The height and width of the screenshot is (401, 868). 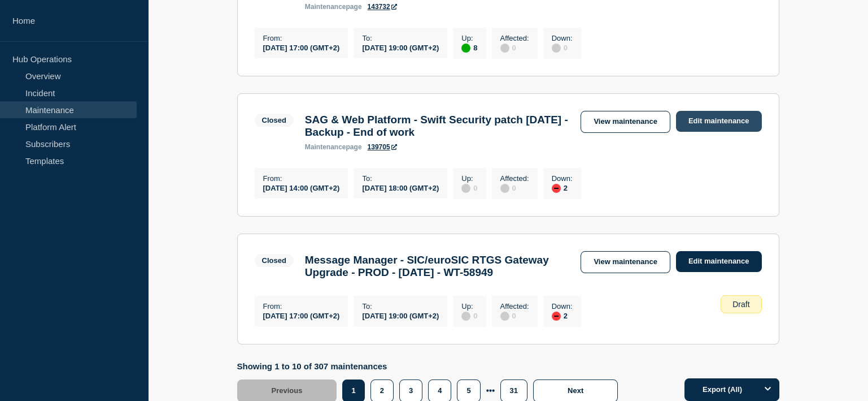 I want to click on span: Previous, so click(x=287, y=390).